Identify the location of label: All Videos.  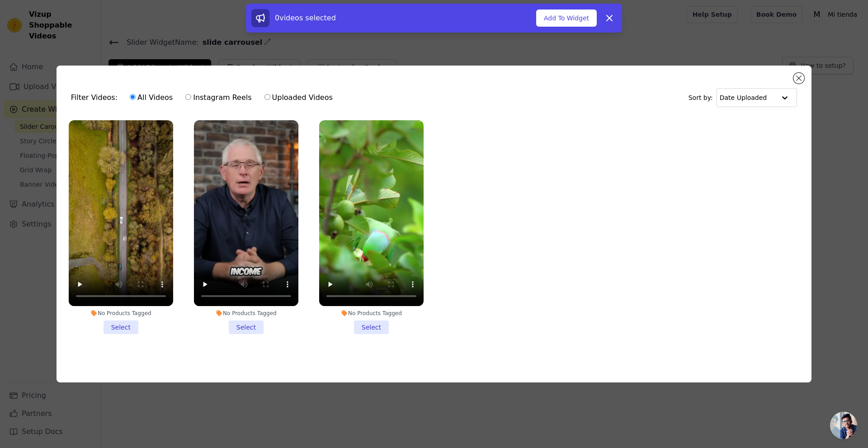
(151, 97).